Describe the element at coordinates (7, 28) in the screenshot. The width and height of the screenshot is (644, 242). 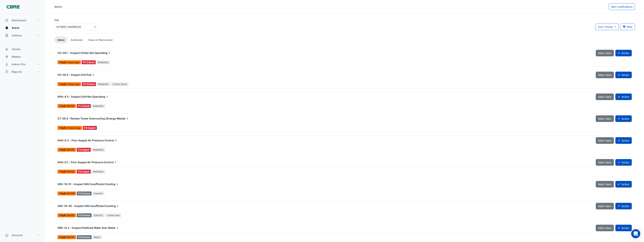
I see `app-icon: Alerts` at that location.